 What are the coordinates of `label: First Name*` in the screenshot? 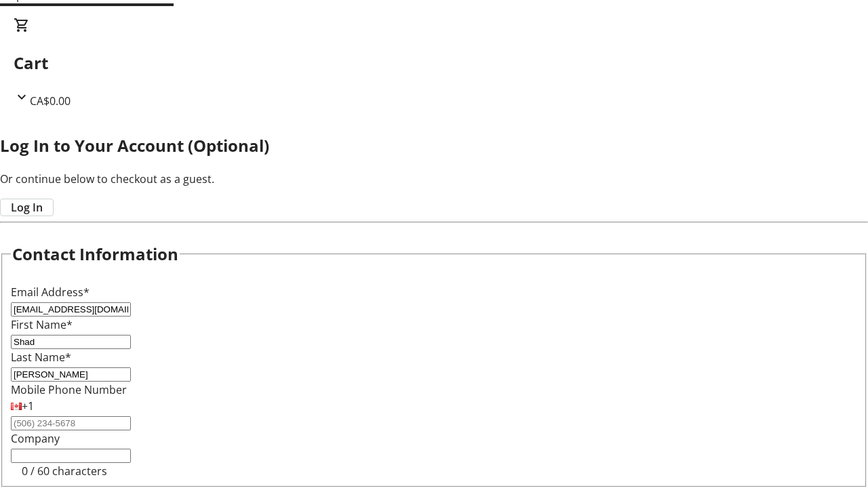 It's located at (41, 325).